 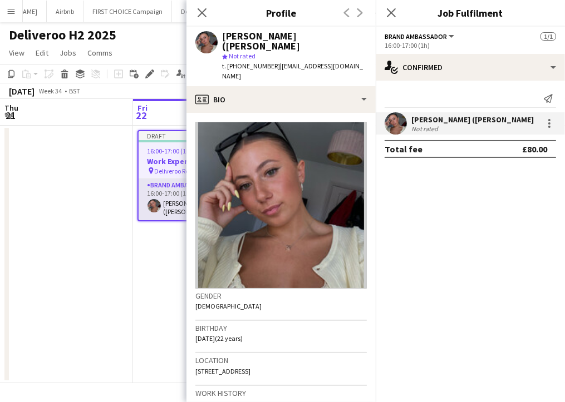 What do you see at coordinates (68, 53) in the screenshot?
I see `a: Jobs` at bounding box center [68, 53].